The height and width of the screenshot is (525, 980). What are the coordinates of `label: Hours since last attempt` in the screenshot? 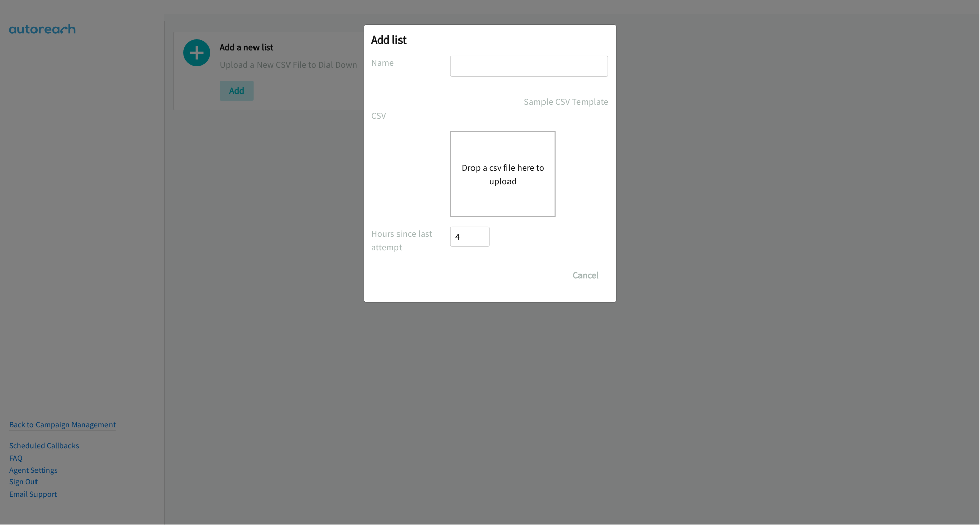 It's located at (411, 240).